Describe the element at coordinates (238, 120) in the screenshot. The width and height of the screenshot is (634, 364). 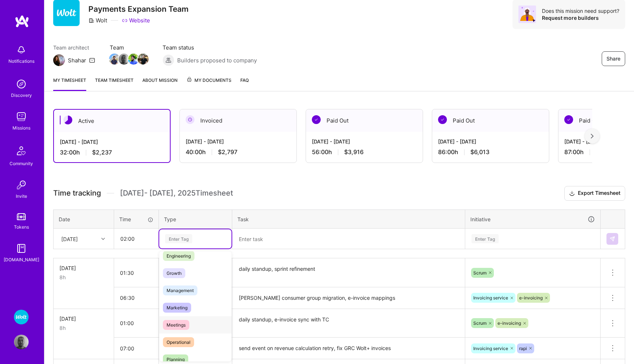
I see `div: Invoiced` at that location.